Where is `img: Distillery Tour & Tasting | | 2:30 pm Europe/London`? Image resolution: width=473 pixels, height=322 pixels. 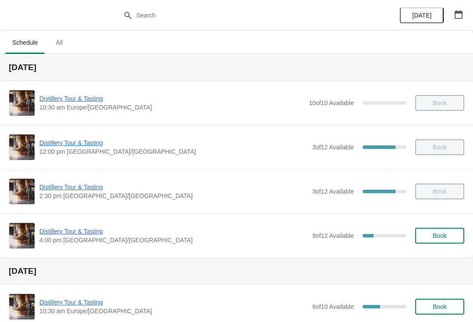 img: Distillery Tour & Tasting | | 2:30 pm Europe/London is located at coordinates (22, 191).